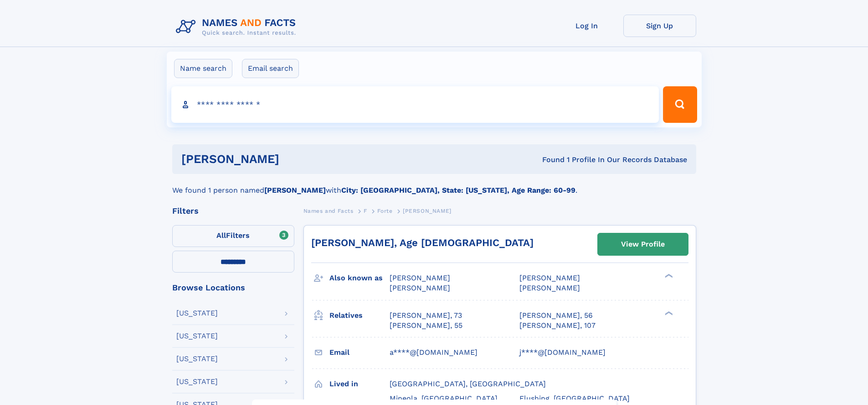 This screenshot has width=868, height=405. Describe the element at coordinates (416, 105) in the screenshot. I see `input: search input` at that location.